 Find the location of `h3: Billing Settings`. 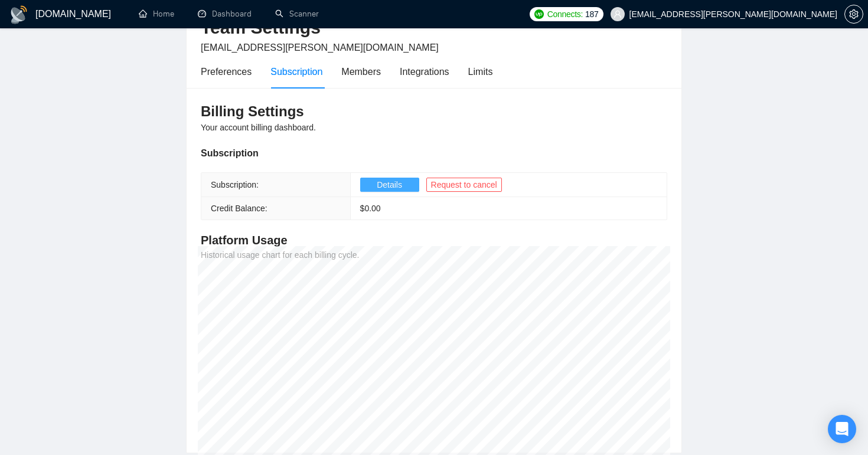

h3: Billing Settings is located at coordinates (434, 111).